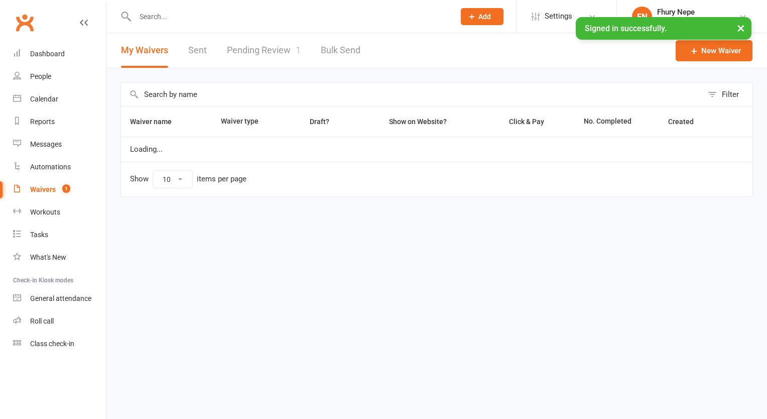 This screenshot has width=767, height=419. Describe the element at coordinates (731, 94) in the screenshot. I see `div: Filter` at that location.